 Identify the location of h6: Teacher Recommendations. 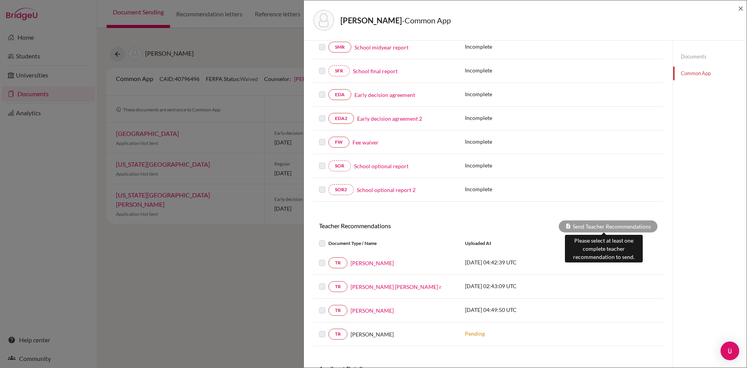
(401, 225).